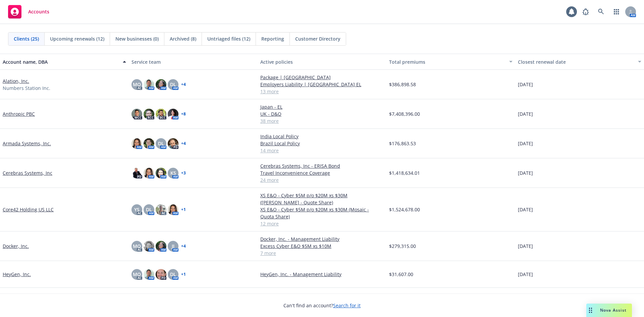 This screenshot has width=644, height=317. What do you see at coordinates (322, 137) in the screenshot?
I see `a: India Local Policy` at bounding box center [322, 137].